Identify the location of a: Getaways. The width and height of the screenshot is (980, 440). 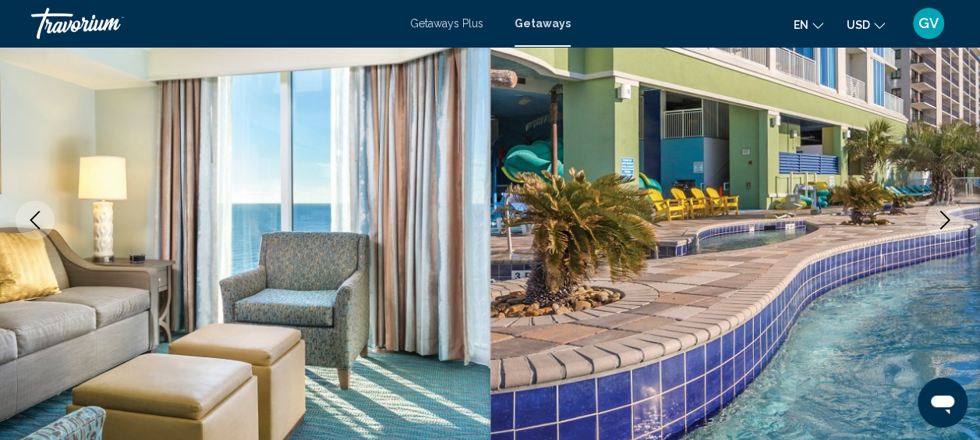
(542, 24).